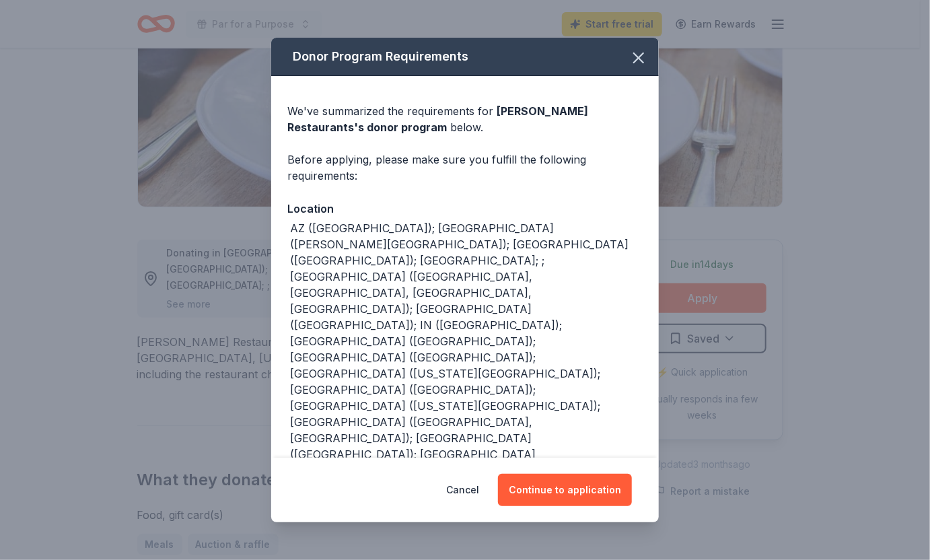  I want to click on div: Donor Program Requirements, so click(465, 56).